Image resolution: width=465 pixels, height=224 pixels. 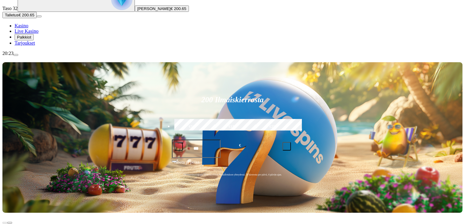 I want to click on span: Taso 32, so click(x=10, y=8).